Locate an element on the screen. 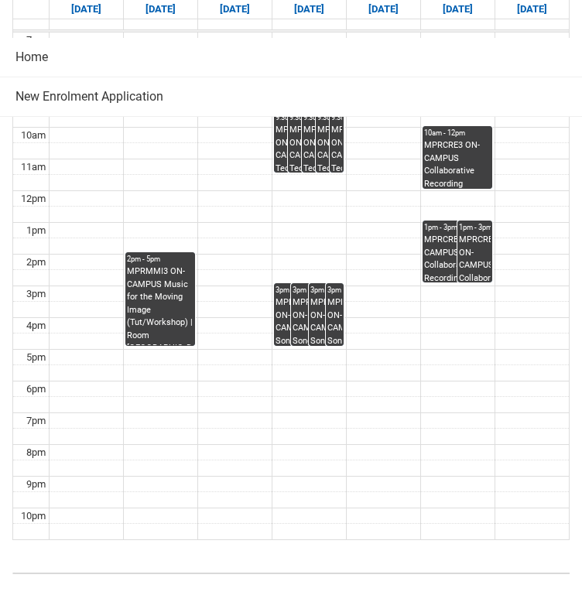 The image size is (582, 602). img: REDU_GREY_LINE is located at coordinates (291, 572).